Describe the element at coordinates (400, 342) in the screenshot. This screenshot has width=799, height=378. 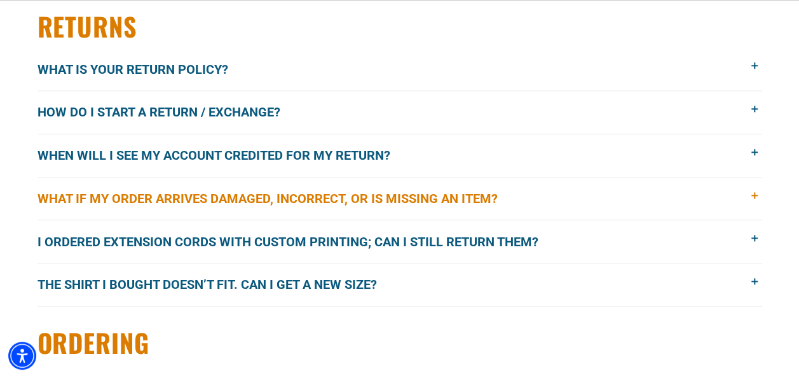
I see `h3: Ordering` at that location.